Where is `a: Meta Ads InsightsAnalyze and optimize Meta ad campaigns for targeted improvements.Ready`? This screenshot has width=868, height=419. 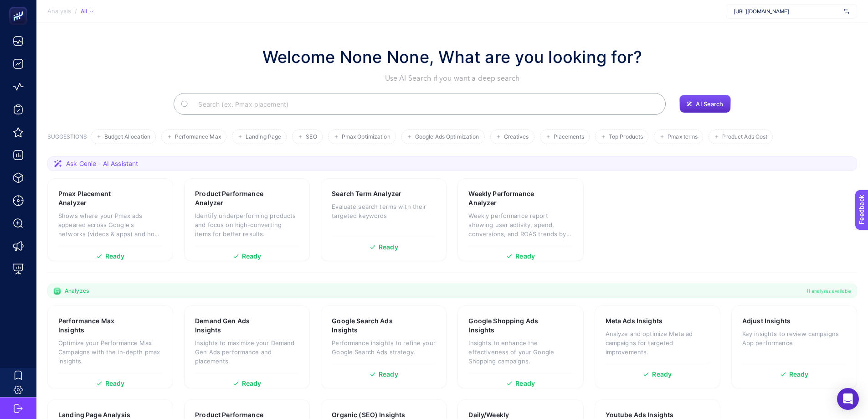
a: Meta Ads InsightsAnalyze and optimize Meta ad campaigns for targeted improvements.Ready is located at coordinates (657, 347).